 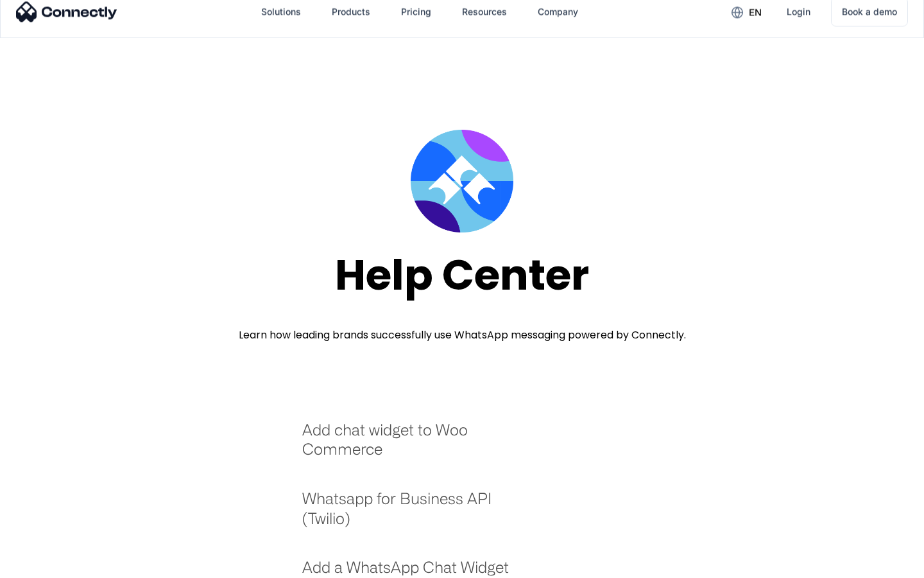 I want to click on div: Learn how leading brands successfully use WhatsApp messaging powered by Connectly., so click(x=462, y=335).